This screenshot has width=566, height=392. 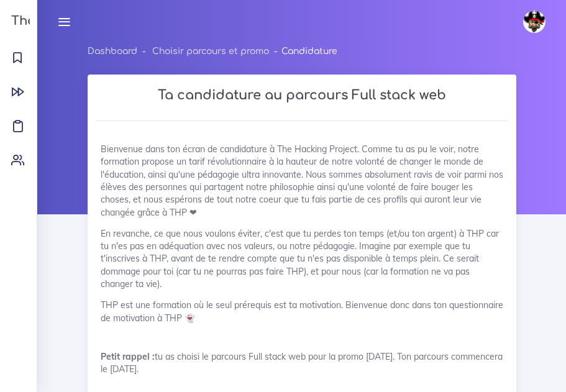 What do you see at coordinates (303, 51) in the screenshot?
I see `li: Candidature` at bounding box center [303, 51].